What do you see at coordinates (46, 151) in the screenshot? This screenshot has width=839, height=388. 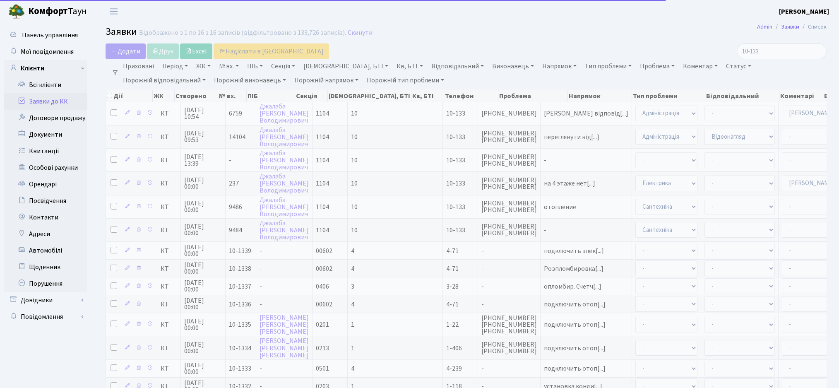 I see `a: Квитанції` at bounding box center [46, 151].